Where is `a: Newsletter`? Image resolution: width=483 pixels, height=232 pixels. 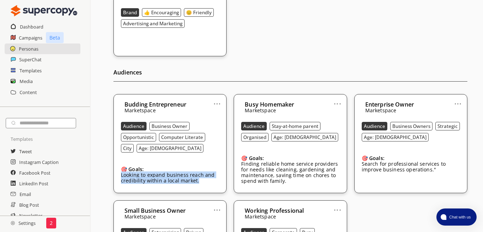
a: Newsletter is located at coordinates (31, 215).